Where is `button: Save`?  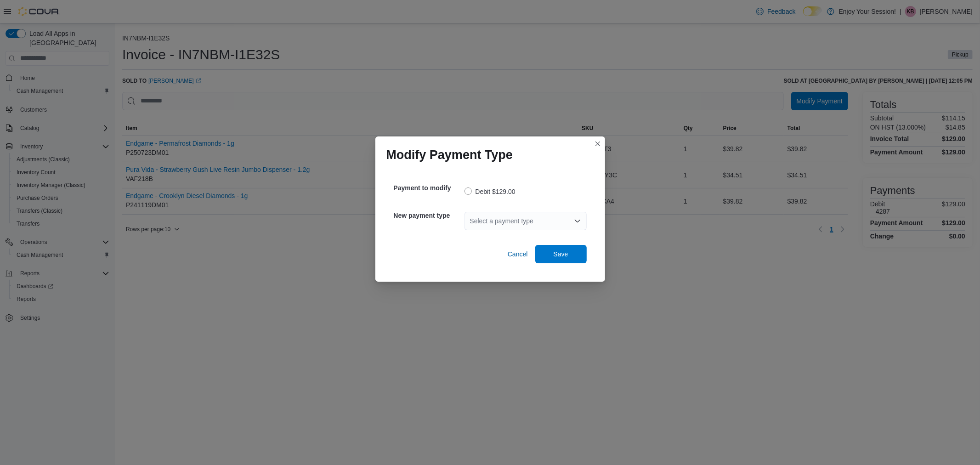
button: Save is located at coordinates (562, 254).